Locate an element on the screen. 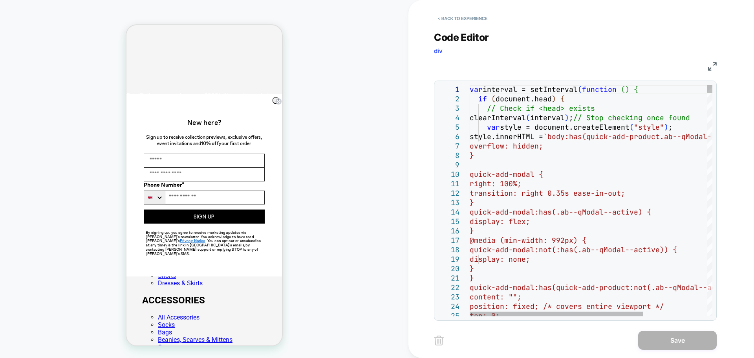 The image size is (754, 358). span: @media (min-width: 992px) { is located at coordinates (528, 240).